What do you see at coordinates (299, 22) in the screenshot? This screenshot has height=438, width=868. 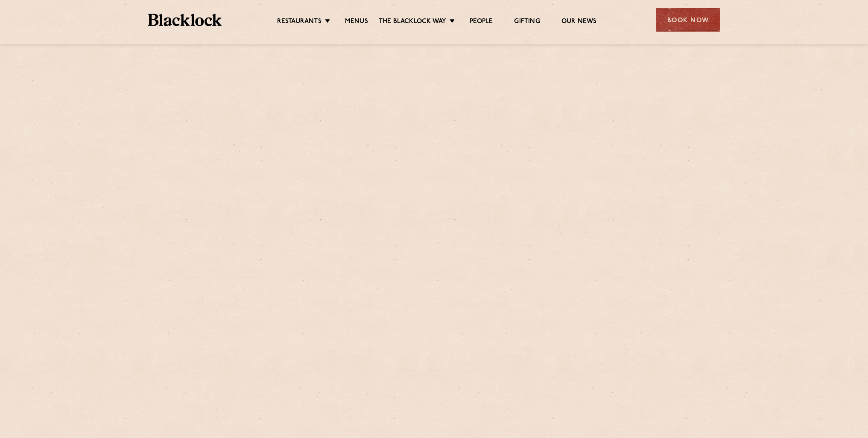 I see `a: Restaurants` at bounding box center [299, 22].